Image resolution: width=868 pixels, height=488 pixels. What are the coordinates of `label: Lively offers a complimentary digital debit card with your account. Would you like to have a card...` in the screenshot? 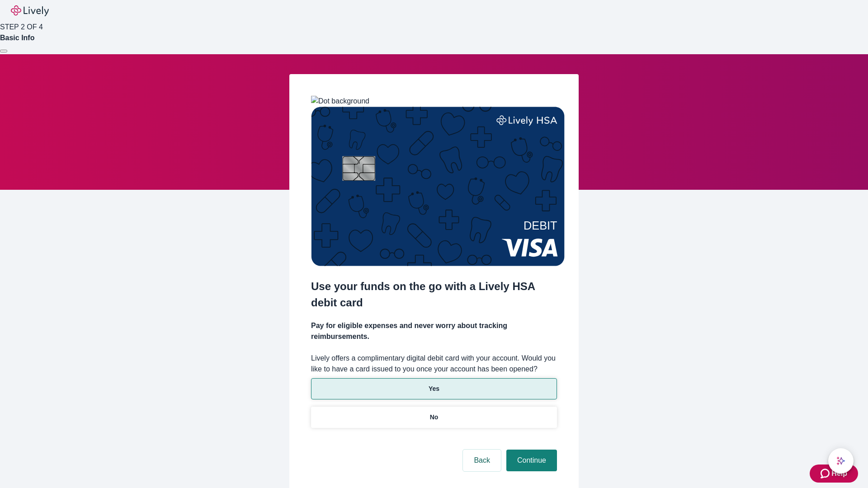 It's located at (434, 363).